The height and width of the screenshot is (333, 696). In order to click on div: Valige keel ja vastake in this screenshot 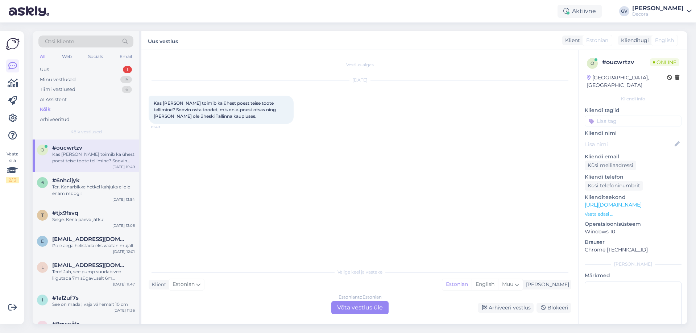, I will do `click(360, 272)`.